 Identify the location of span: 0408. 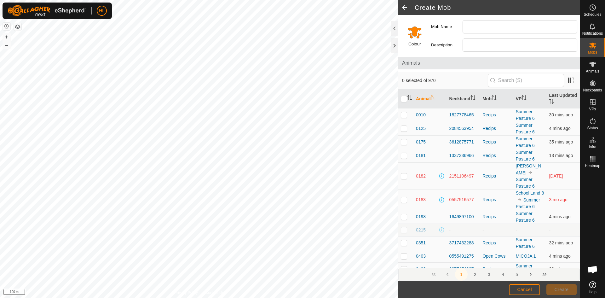
(421, 269).